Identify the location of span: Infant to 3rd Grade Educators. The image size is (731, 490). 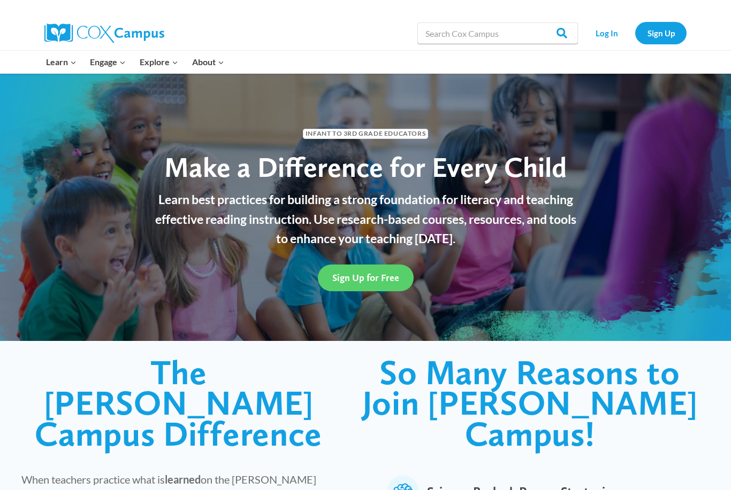
(365, 134).